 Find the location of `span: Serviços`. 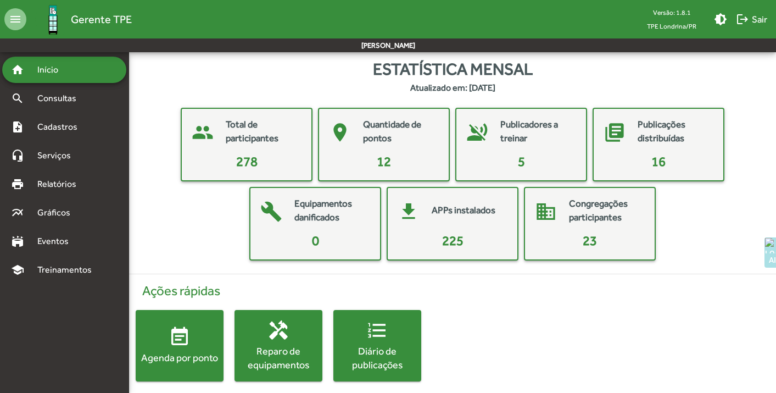

span: Serviços is located at coordinates (58, 155).